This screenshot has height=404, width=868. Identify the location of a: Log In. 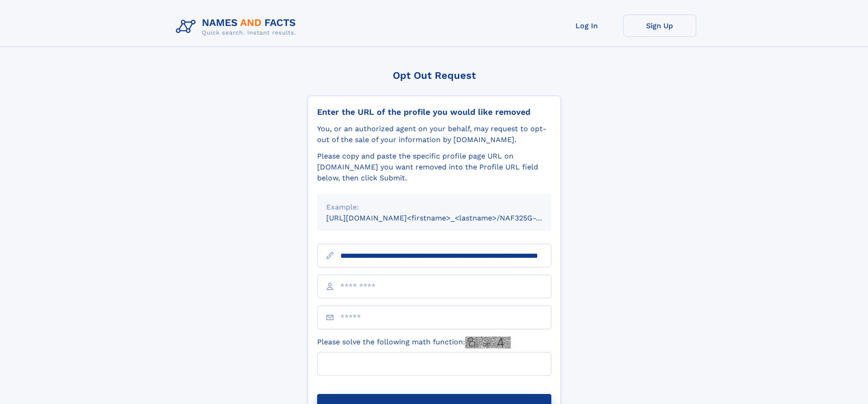
(587, 26).